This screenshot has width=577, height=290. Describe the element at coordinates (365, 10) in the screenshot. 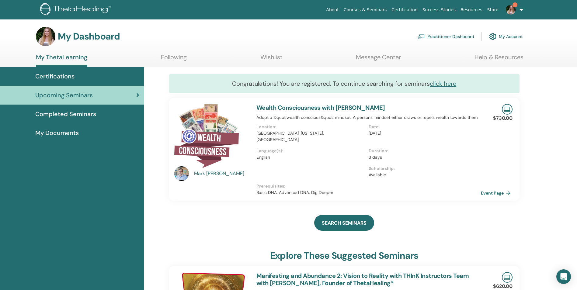

I see `a: Courses & Seminars` at that location.